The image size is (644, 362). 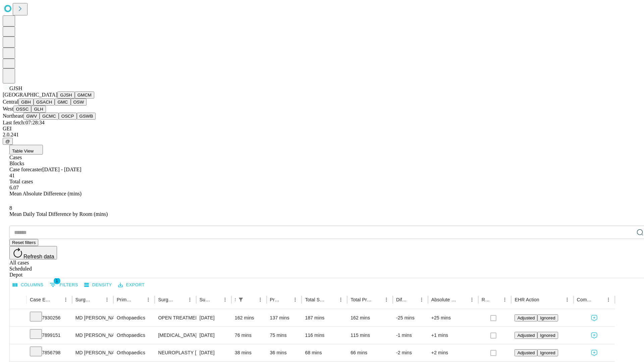 What do you see at coordinates (361, 300) in the screenshot?
I see `div: Total Predicted Duration` at bounding box center [361, 300].